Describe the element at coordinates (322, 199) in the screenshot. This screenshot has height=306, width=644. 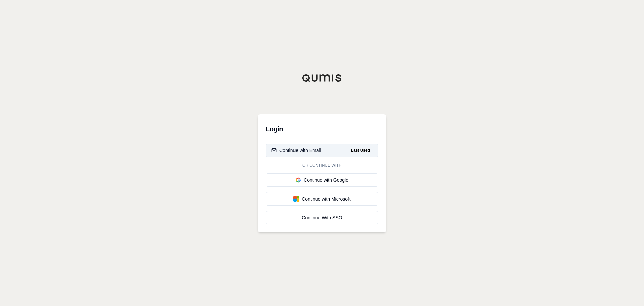
I see `button: Continue with Microsoft` at that location.